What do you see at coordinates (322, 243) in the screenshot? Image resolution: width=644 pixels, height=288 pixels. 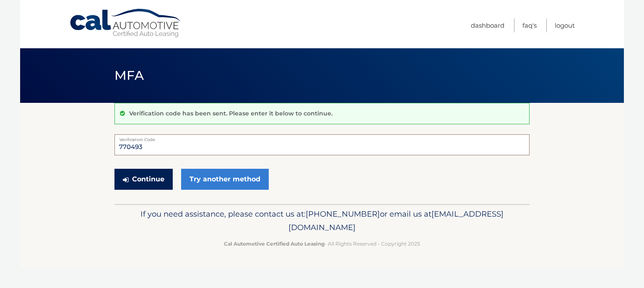 I see `p: - All Rights Reserved - Copyright 2025` at bounding box center [322, 243].